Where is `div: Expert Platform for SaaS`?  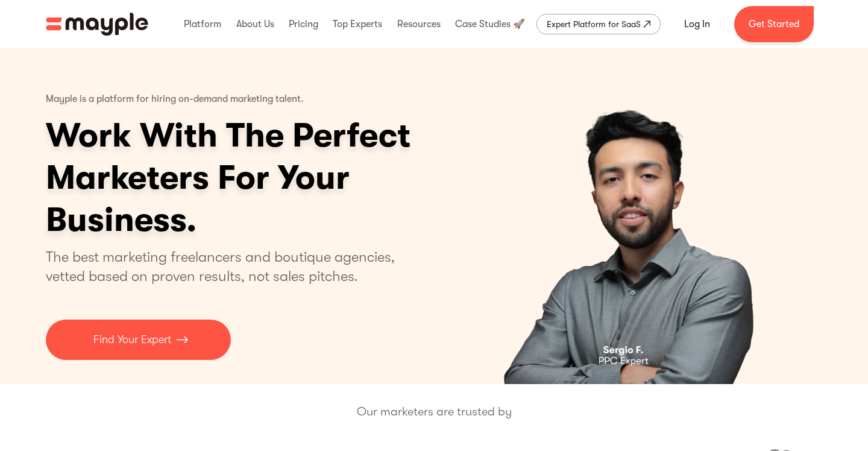 div: Expert Platform for SaaS is located at coordinates (593, 24).